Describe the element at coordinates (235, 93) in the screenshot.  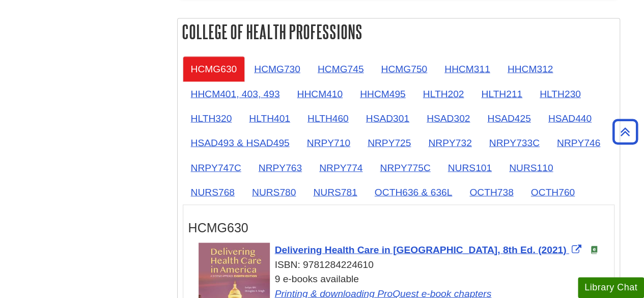
I see `a: HHCM401, 403, 493` at that location.